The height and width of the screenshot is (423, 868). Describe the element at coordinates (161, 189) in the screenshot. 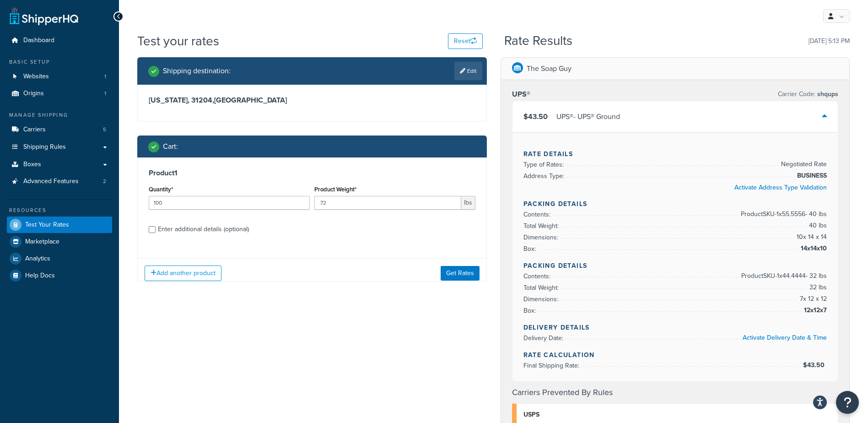

I see `label: Quantity*` at that location.